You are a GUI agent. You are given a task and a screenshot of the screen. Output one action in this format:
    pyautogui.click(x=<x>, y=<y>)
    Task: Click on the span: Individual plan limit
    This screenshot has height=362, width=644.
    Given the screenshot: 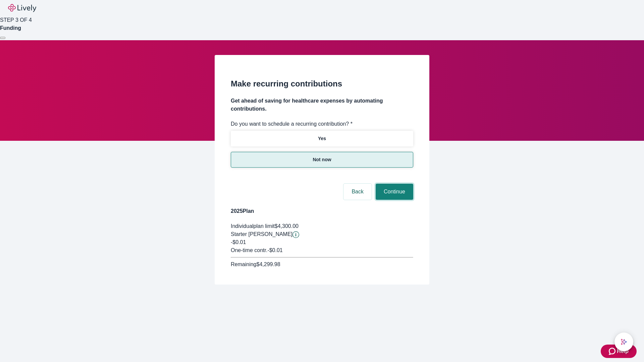 What is the action you would take?
    pyautogui.click(x=253, y=226)
    